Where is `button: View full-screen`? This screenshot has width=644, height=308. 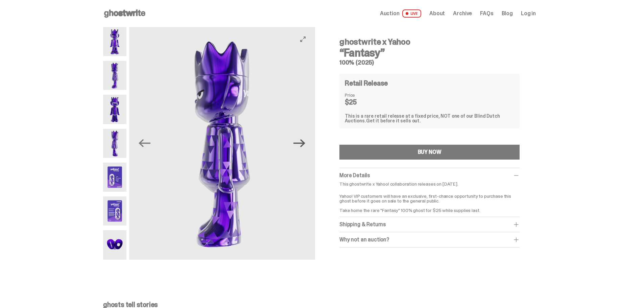 button: View full-screen is located at coordinates (303, 39).